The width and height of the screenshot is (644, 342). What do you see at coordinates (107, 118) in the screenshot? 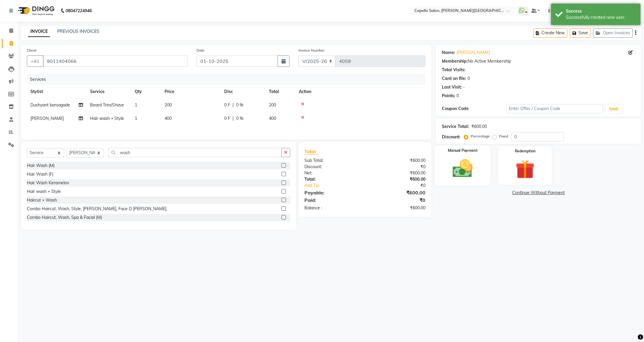
I see `span: Hair wash + Style` at bounding box center [107, 118].